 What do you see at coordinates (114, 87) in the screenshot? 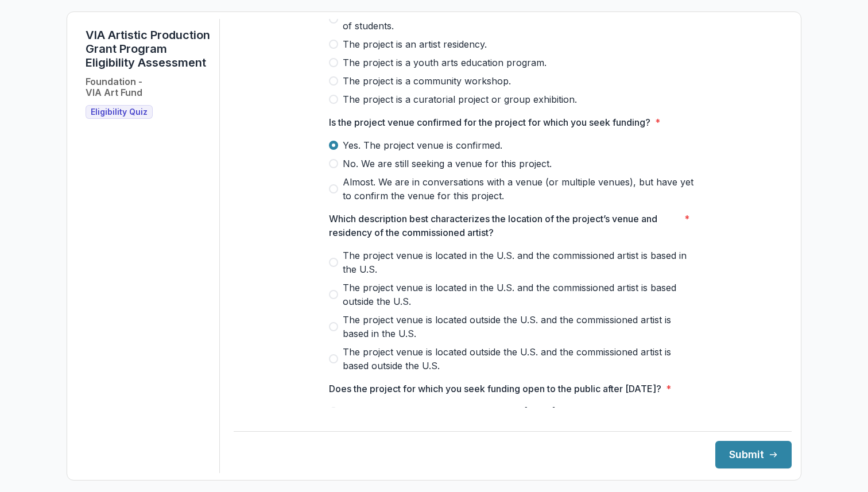
I see `h2: Foundation - VIA Art Fund` at bounding box center [114, 87].